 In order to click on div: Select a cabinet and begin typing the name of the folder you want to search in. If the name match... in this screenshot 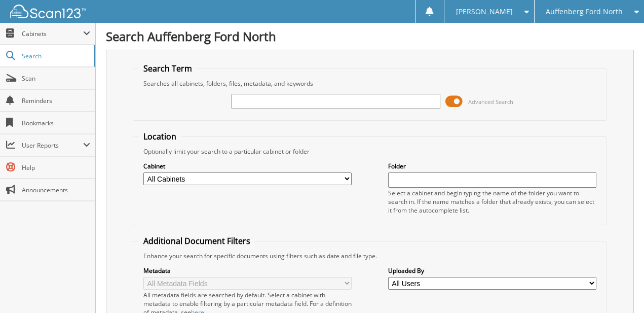, I will do `click(492, 201)`.